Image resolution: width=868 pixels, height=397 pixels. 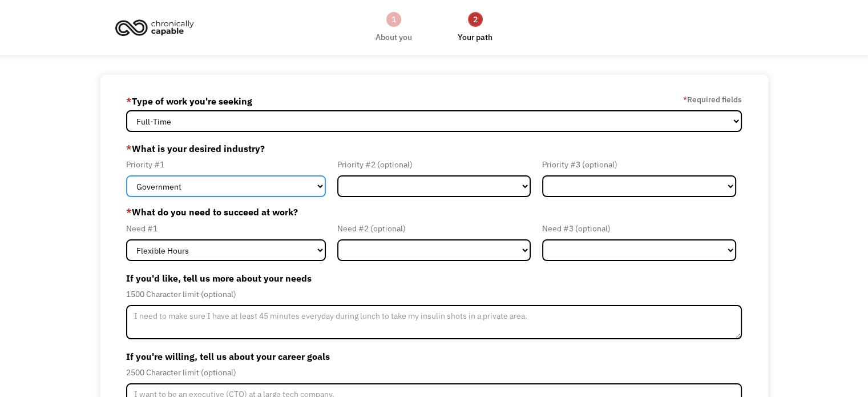 I want to click on img: Chronically Capable logo, so click(x=155, y=28).